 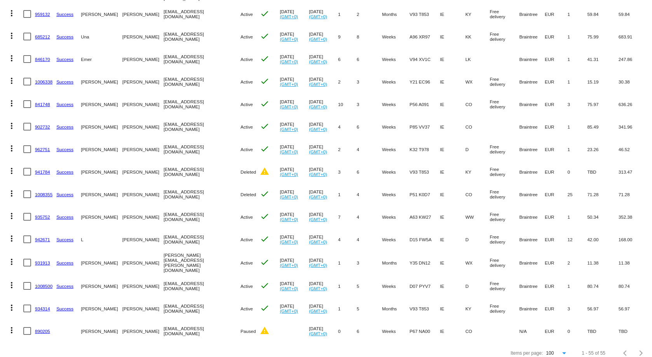 I want to click on mat-cell: 4, so click(x=369, y=217).